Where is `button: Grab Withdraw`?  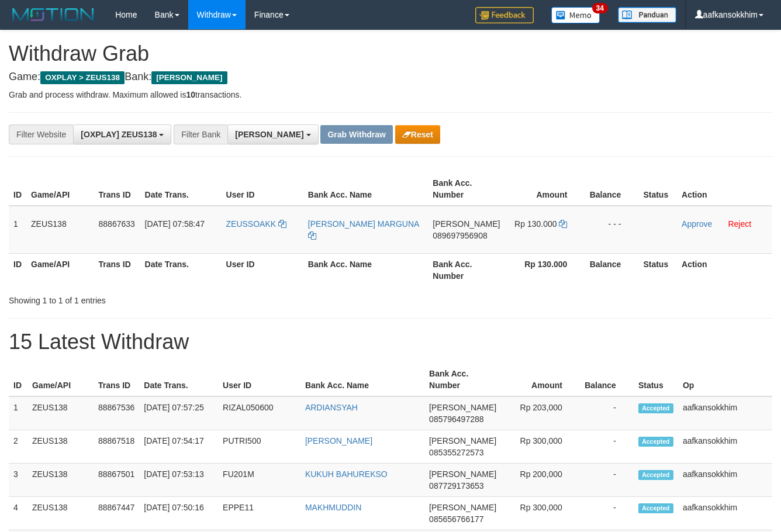
button: Grab Withdraw is located at coordinates (356, 134).